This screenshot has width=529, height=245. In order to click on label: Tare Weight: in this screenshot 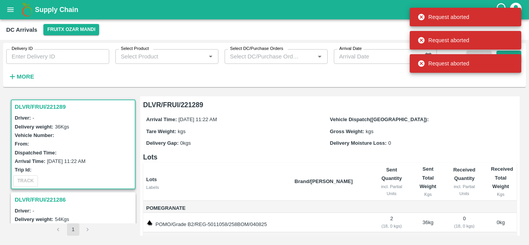, I will do `click(161, 131)`.